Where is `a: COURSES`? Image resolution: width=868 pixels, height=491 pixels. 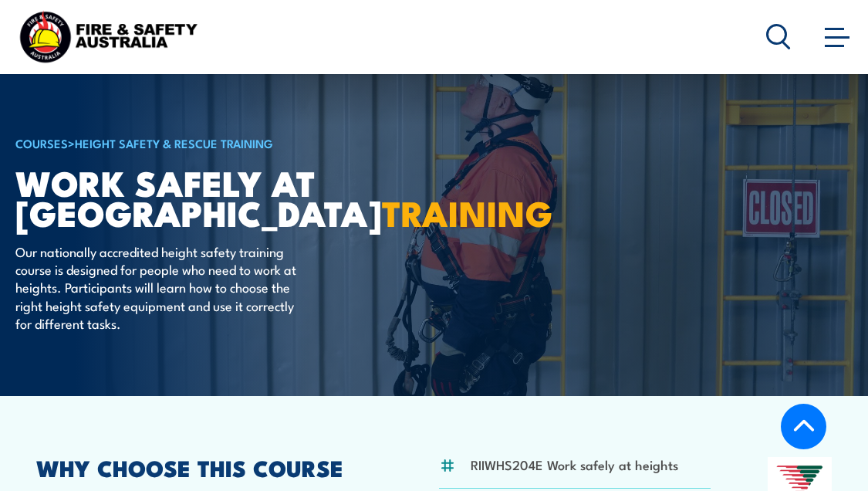 a: COURSES is located at coordinates (42, 142).